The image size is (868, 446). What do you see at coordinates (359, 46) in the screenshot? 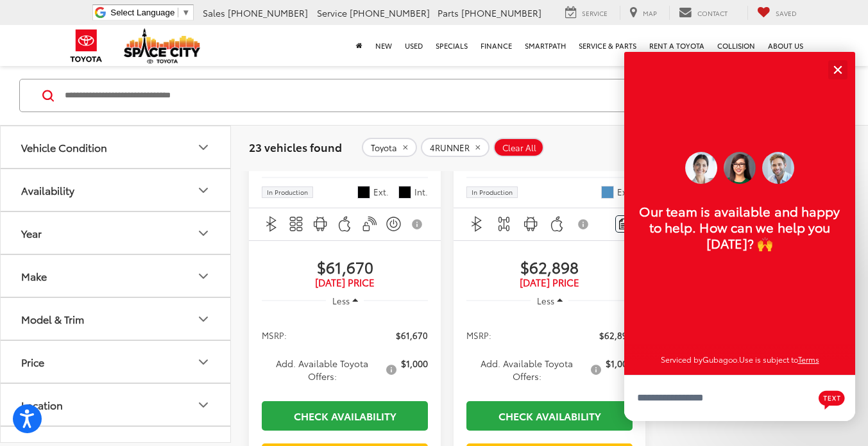
I see `a: Home` at bounding box center [359, 46].